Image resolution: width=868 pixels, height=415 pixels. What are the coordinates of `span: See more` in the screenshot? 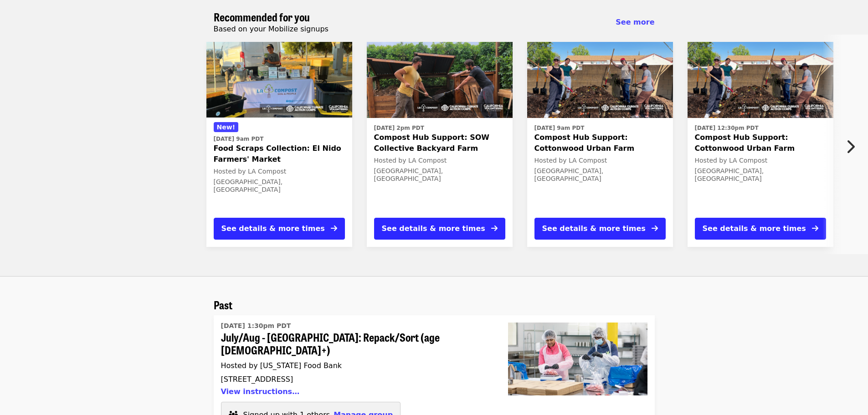 It's located at (635, 22).